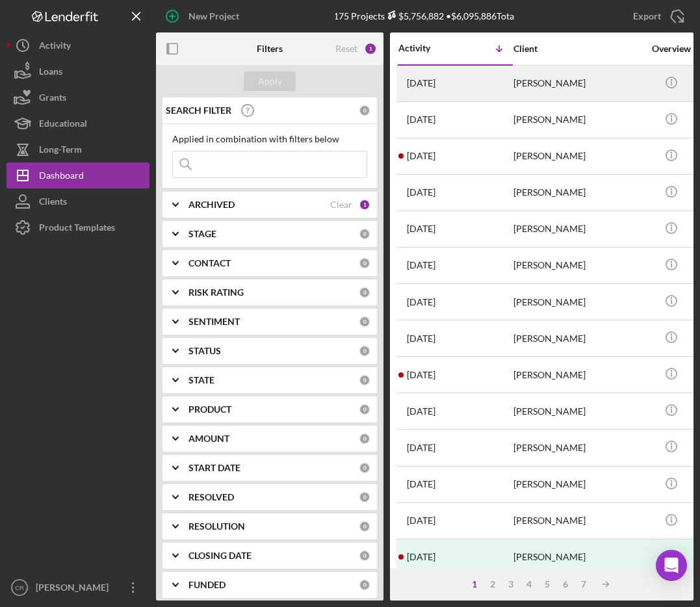 The image size is (700, 607). What do you see at coordinates (584, 584) in the screenshot?
I see `div: 7` at bounding box center [584, 584].